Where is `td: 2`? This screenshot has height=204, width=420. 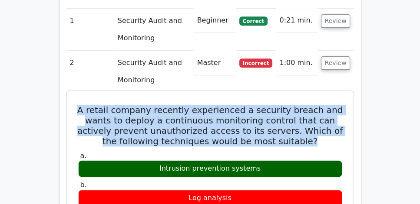 td: 2 is located at coordinates (90, 72).